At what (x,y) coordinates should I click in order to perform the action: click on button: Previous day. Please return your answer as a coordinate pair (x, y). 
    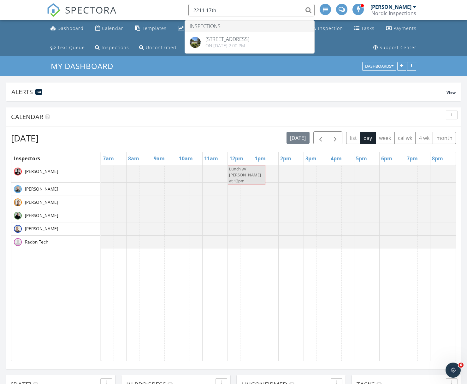
    Looking at the image, I should click on (320, 138).